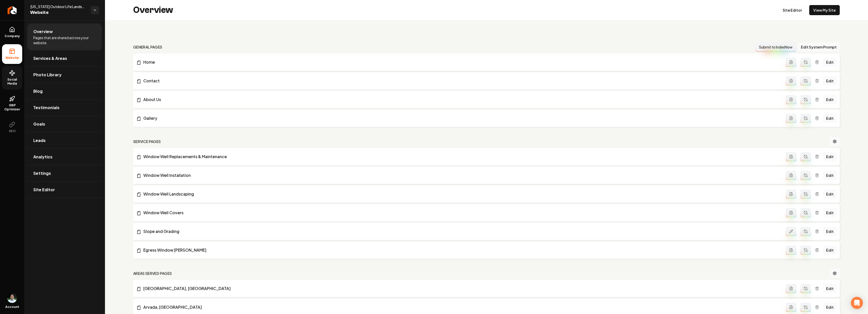 The image size is (868, 314). Describe the element at coordinates (12, 298) in the screenshot. I see `button: Open user button` at that location.